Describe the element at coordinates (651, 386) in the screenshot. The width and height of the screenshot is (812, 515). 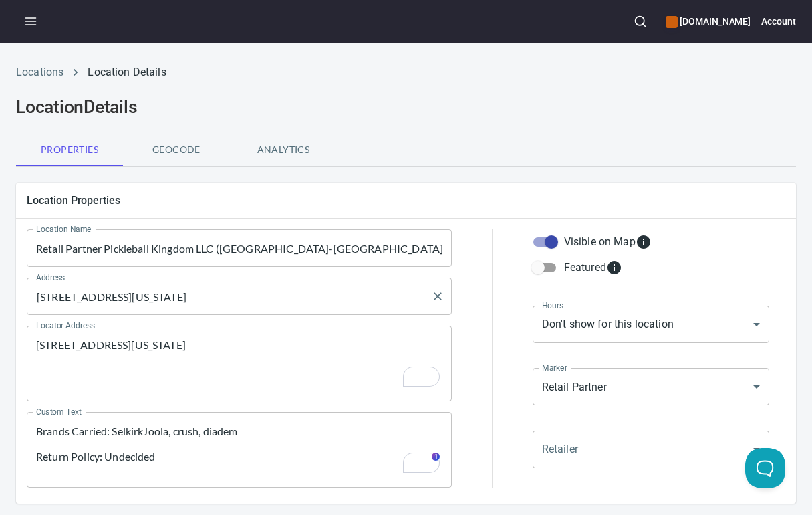
I see `div: Retail Partner` at that location.